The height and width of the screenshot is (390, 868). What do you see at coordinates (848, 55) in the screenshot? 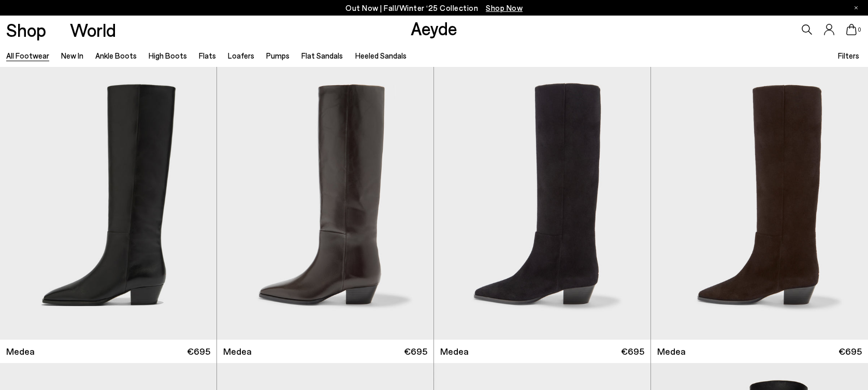
I see `span: Filters` at bounding box center [848, 55].